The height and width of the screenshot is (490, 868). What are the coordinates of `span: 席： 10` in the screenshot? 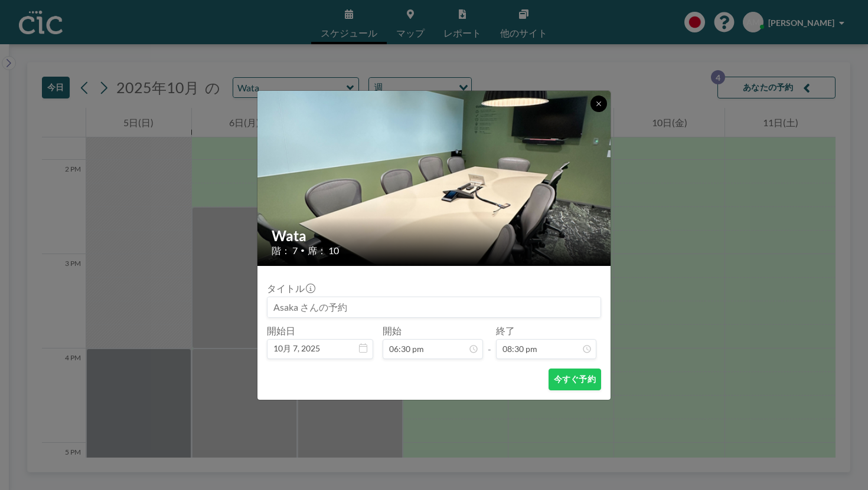 It's located at (323, 251).